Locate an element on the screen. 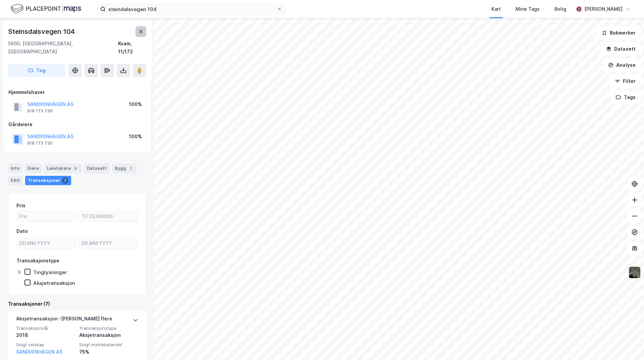  div: 5 is located at coordinates (76, 168).